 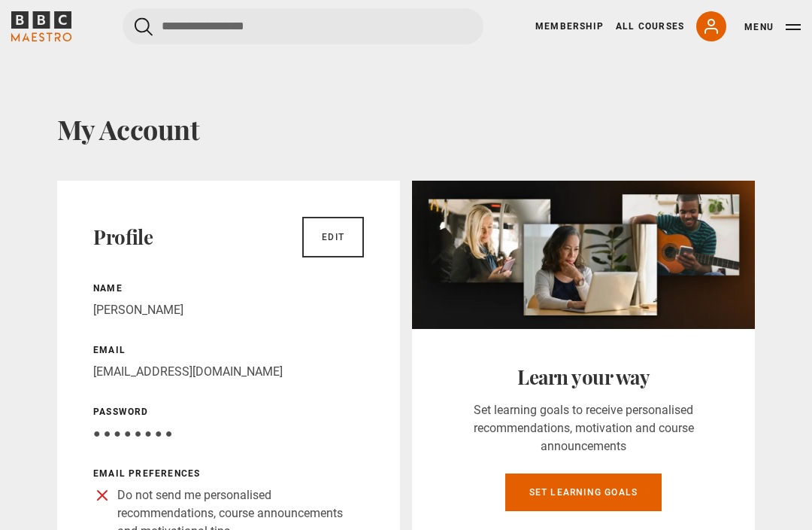 What do you see at coordinates (583, 428) in the screenshot?
I see `p: Set learning goals to receive personalised recommendations, motivation and course announcements` at bounding box center [583, 428].